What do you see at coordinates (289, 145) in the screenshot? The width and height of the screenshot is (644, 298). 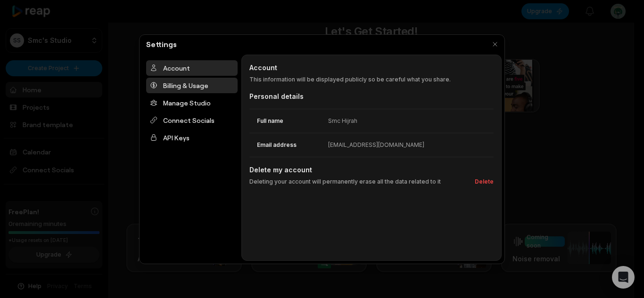 I see `dt: Email address` at bounding box center [289, 145].